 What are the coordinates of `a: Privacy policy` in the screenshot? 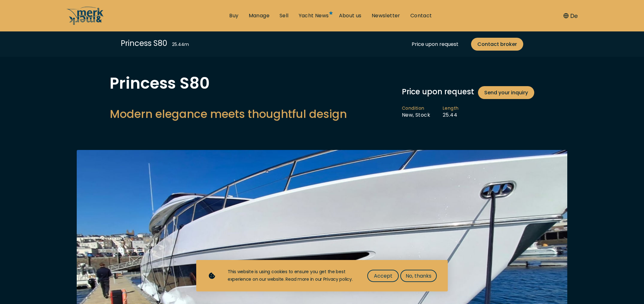 It's located at (337, 279).